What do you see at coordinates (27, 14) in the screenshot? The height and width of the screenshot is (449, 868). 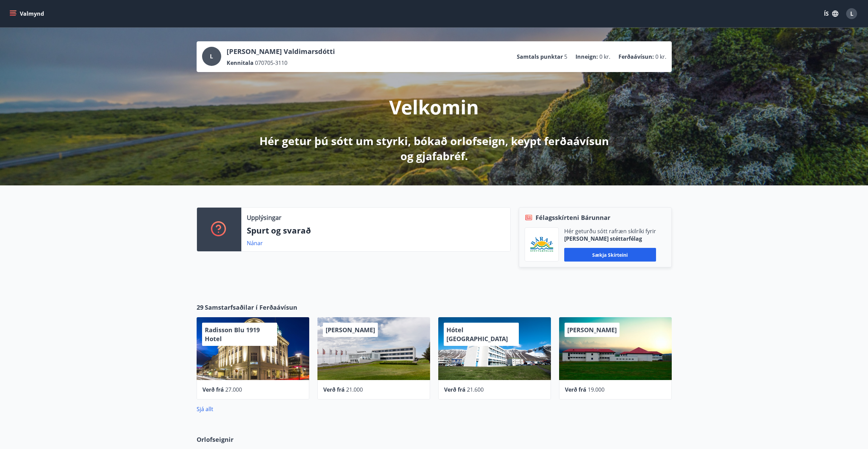 I see `button: menu` at bounding box center [27, 14].